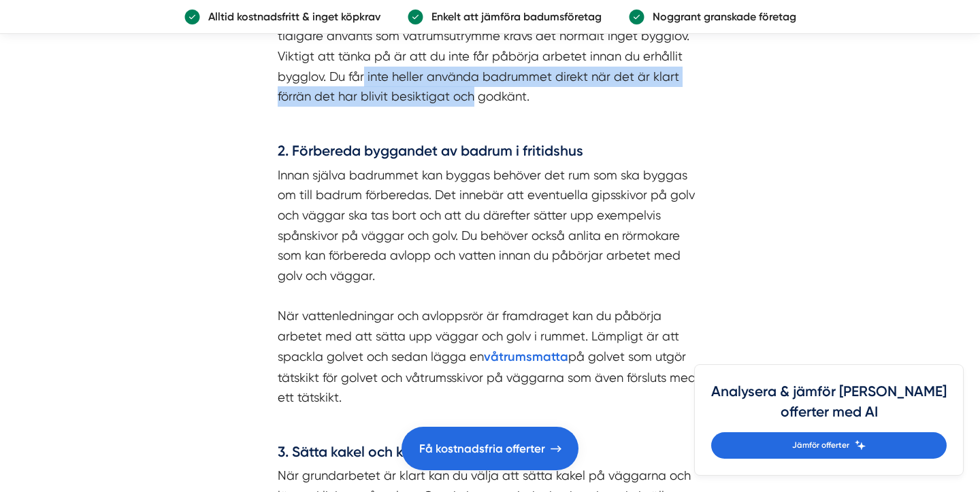  What do you see at coordinates (512, 16) in the screenshot?
I see `p: Enkelt att jämföra badumsföretag` at bounding box center [512, 16].